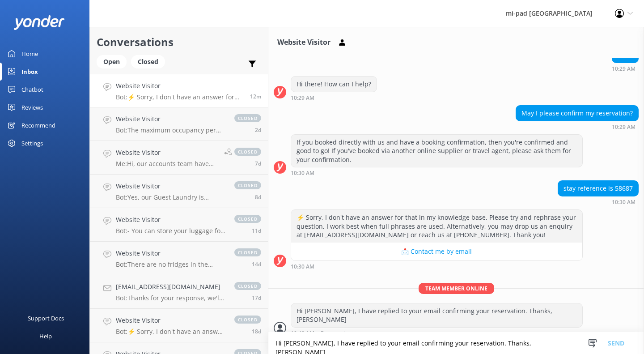 Image resolution: width=644 pixels, height=354 pixels. Describe the element at coordinates (150, 61) in the screenshot. I see `a: Closed` at that location.